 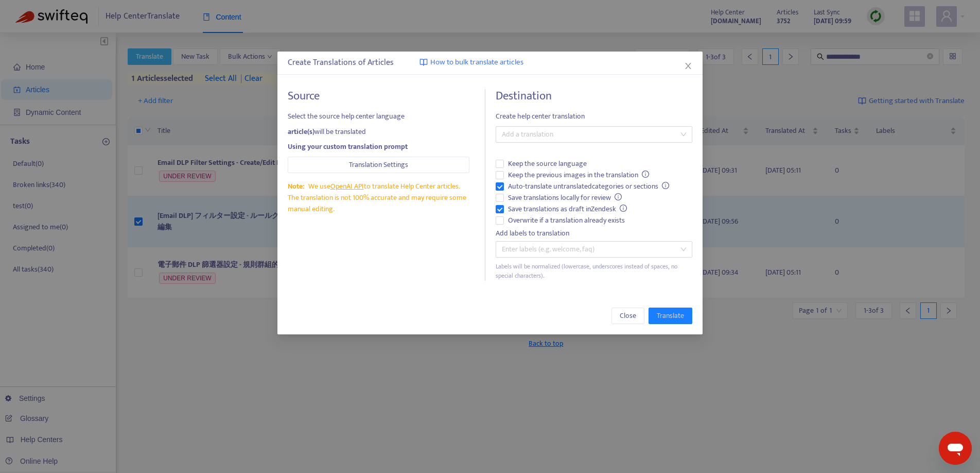 I want to click on div: Using your custom translation prompt, so click(x=378, y=147).